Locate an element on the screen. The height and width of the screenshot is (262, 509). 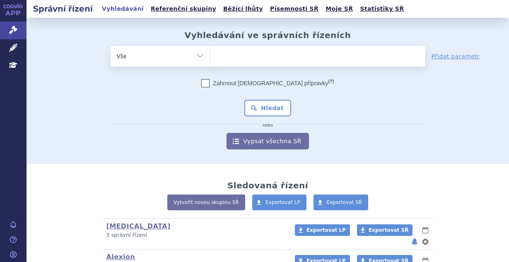
a: Vypsat všechna SŘ is located at coordinates (268, 141).